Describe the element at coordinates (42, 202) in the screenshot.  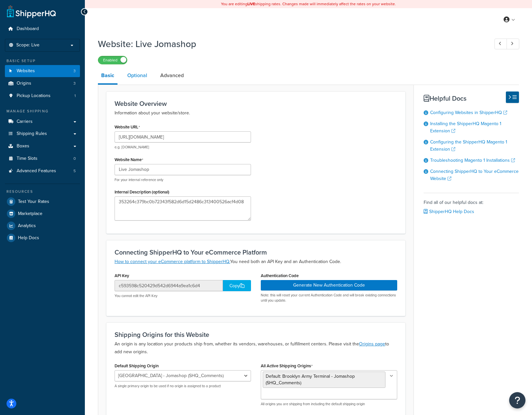
I see `li: Test Your Rates` at that location.